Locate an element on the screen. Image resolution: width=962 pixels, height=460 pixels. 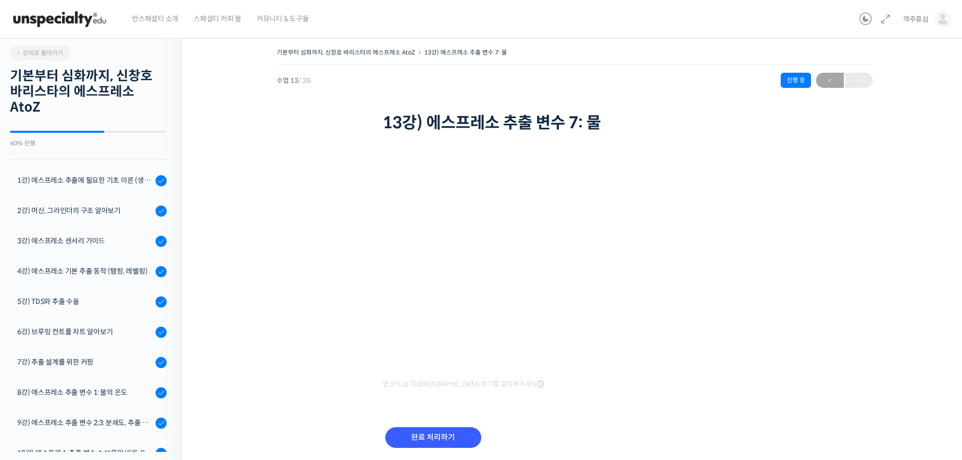
div: 60% 진행 is located at coordinates (88, 143).